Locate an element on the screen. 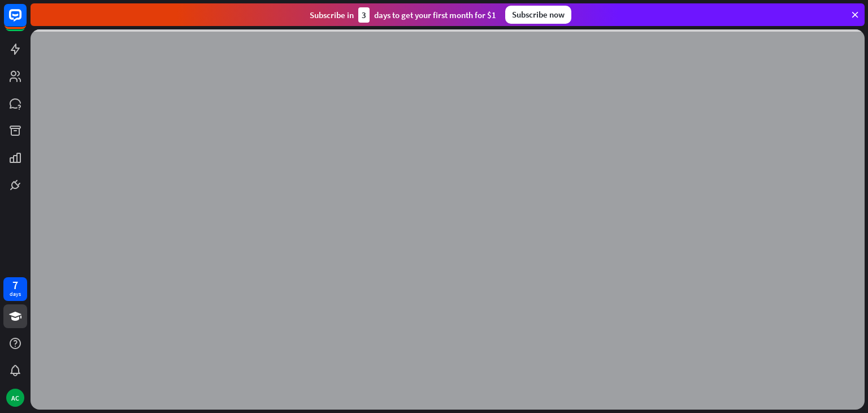 The width and height of the screenshot is (868, 413). div: Subscribe in days to get your first month for $1 is located at coordinates (403, 15).